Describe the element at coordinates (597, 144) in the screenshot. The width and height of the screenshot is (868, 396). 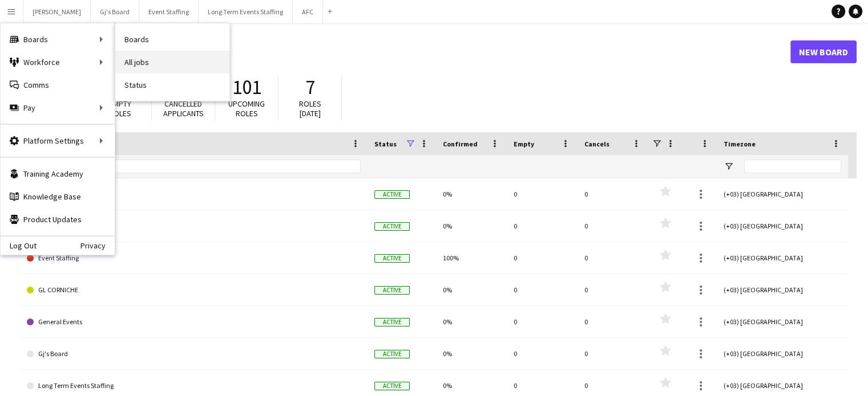
I see `span: Cancels` at that location.